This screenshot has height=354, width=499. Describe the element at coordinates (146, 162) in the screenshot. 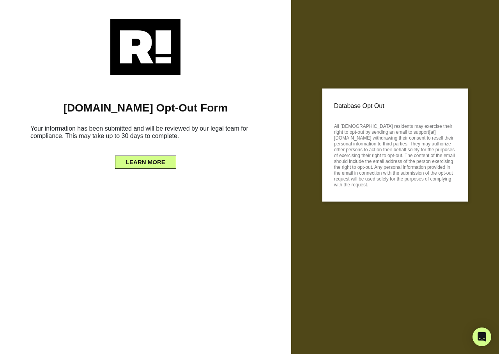

I see `button: LEARN MORE` at that location.